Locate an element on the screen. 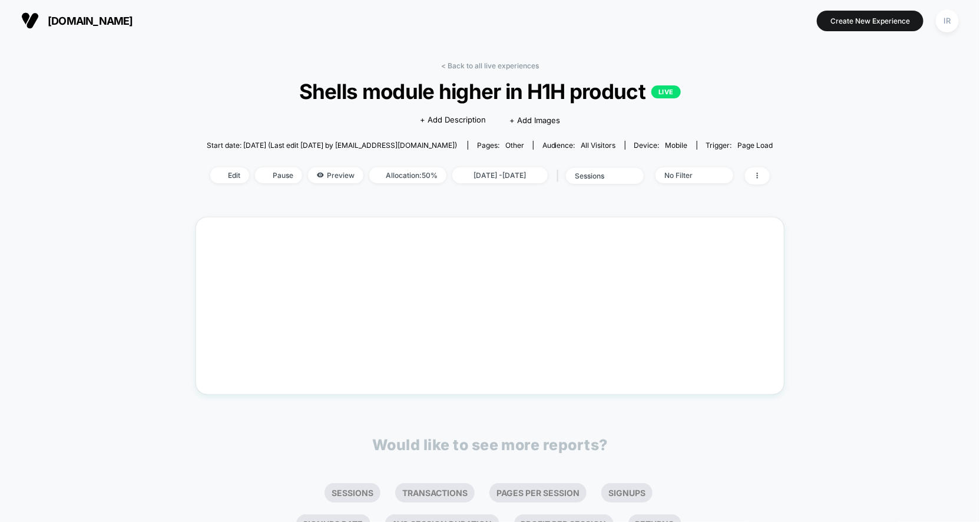 This screenshot has width=980, height=522. div: No Filter is located at coordinates (688, 175).